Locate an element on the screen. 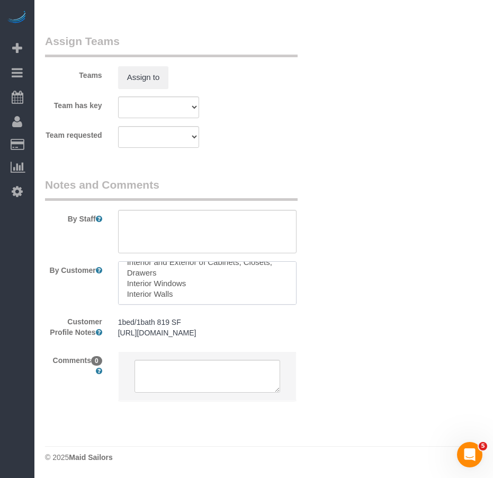 This screenshot has width=493, height=478. label: Team has key is located at coordinates (74, 103).